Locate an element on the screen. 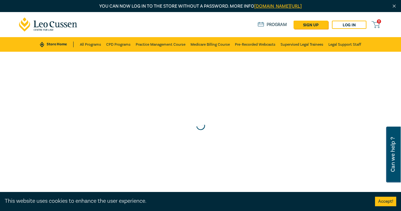  div: This website uses cookies to enhance the user experience. is located at coordinates (185, 201).